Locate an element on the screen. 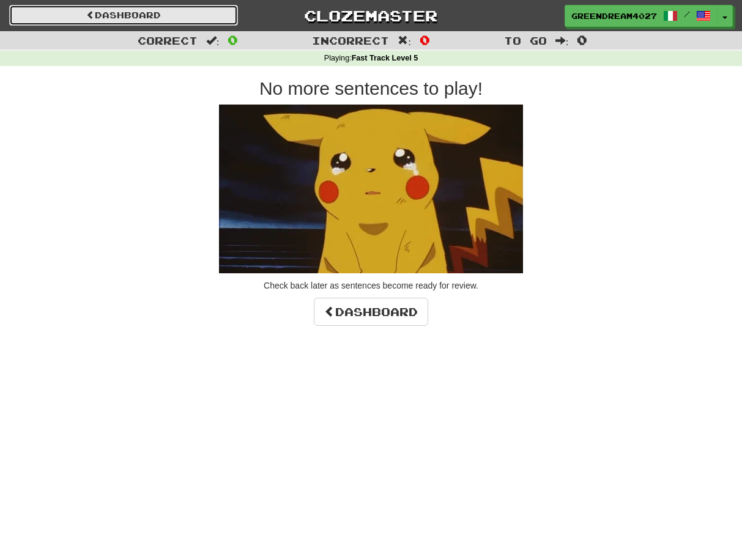 Image resolution: width=742 pixels, height=560 pixels. span: To go is located at coordinates (525, 41).